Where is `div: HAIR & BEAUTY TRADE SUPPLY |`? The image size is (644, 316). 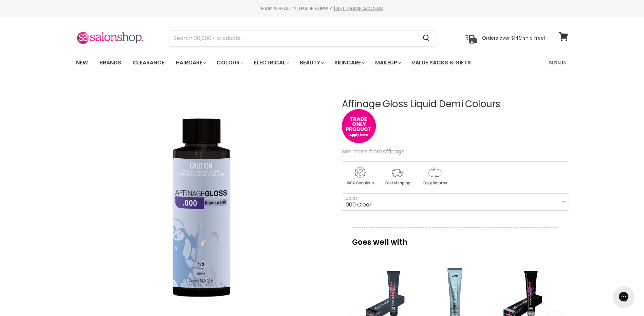
div: HAIR & BEAUTY TRADE SUPPLY | is located at coordinates (322, 8).